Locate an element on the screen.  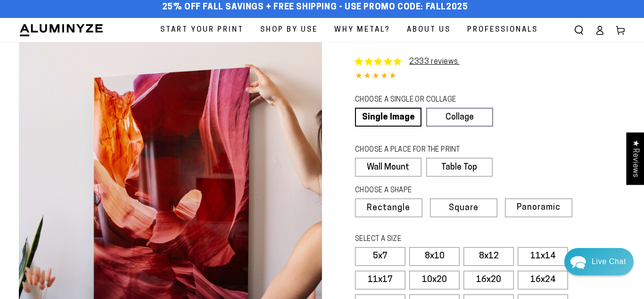
label: 16x20 is located at coordinates (488, 280).